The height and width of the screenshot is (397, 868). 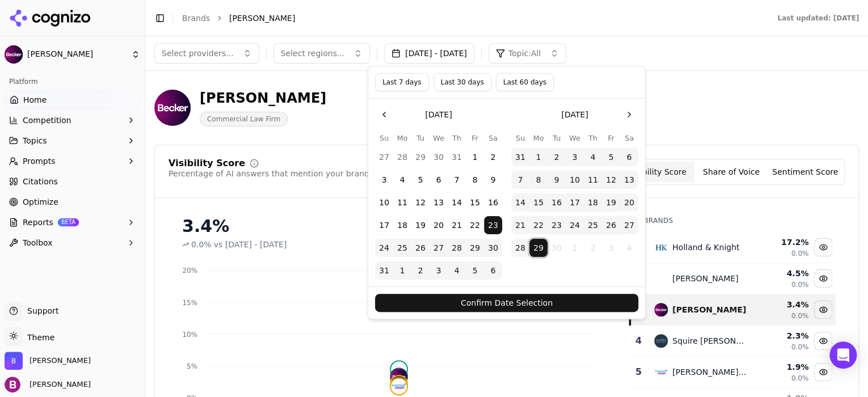 What do you see at coordinates (457, 138) in the screenshot?
I see `th: Thursday` at bounding box center [457, 138].